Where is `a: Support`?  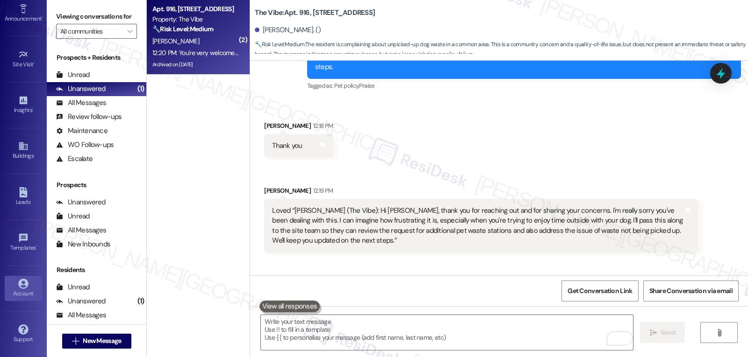
a: Support is located at coordinates (23, 335).